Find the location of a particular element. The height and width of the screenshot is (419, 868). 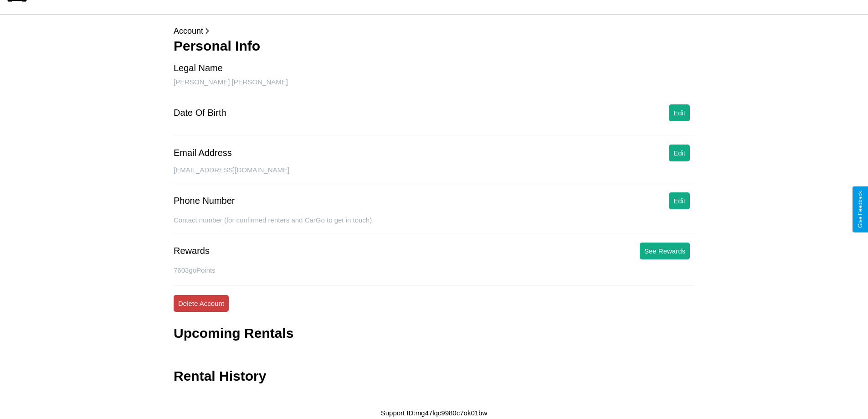

h3: Rental History is located at coordinates (219, 376).